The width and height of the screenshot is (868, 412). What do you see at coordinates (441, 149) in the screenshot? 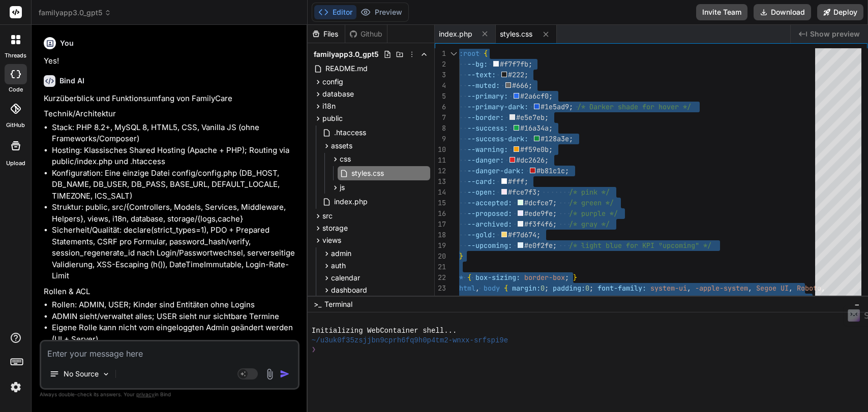
I see `div: 10` at bounding box center [441, 149].